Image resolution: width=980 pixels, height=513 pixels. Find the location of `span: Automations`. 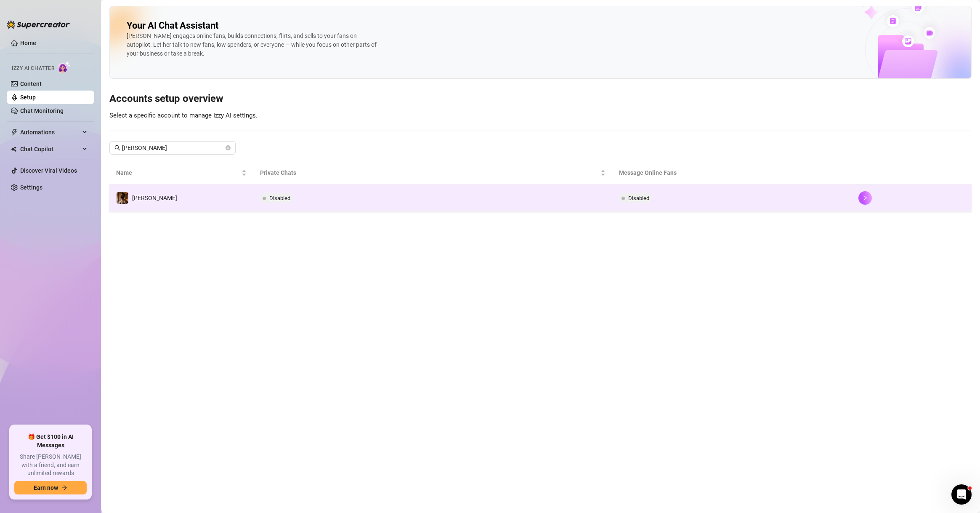

span: Automations is located at coordinates (51, 132).